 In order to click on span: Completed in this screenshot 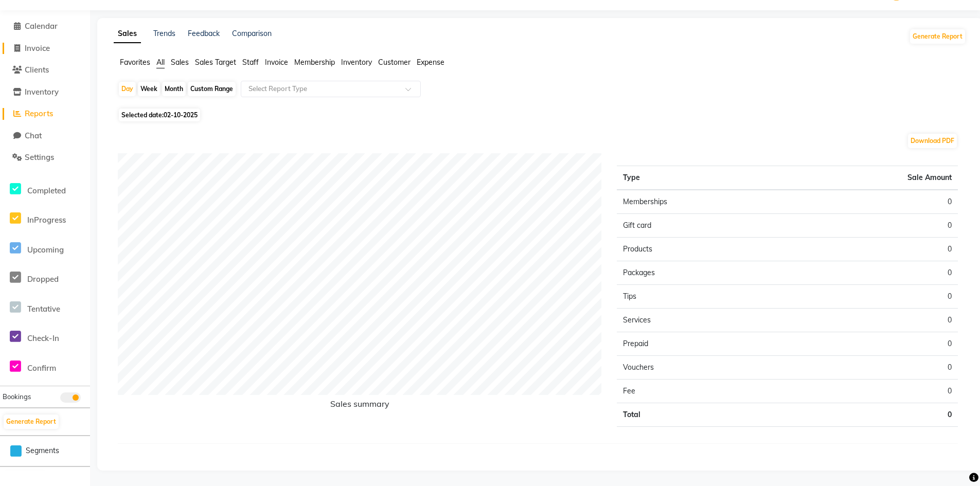, I will do `click(46, 191)`.